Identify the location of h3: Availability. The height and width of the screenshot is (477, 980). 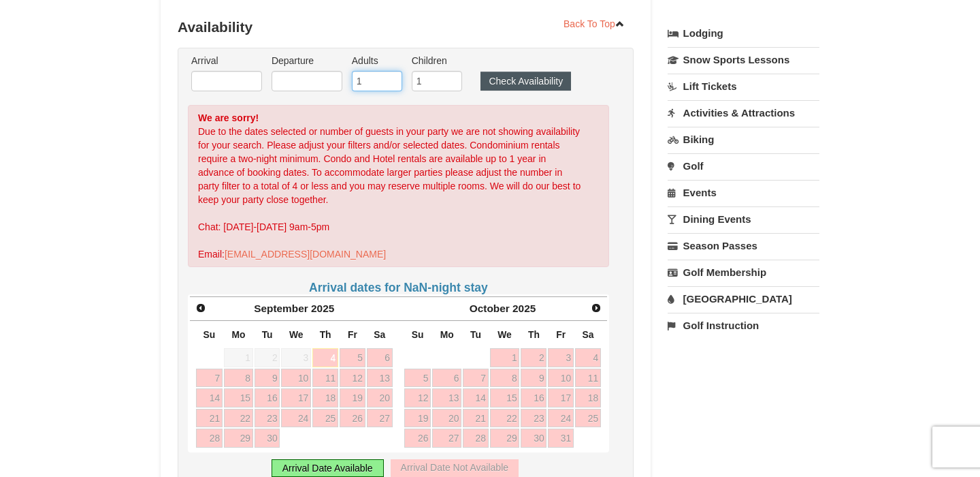
(406, 27).